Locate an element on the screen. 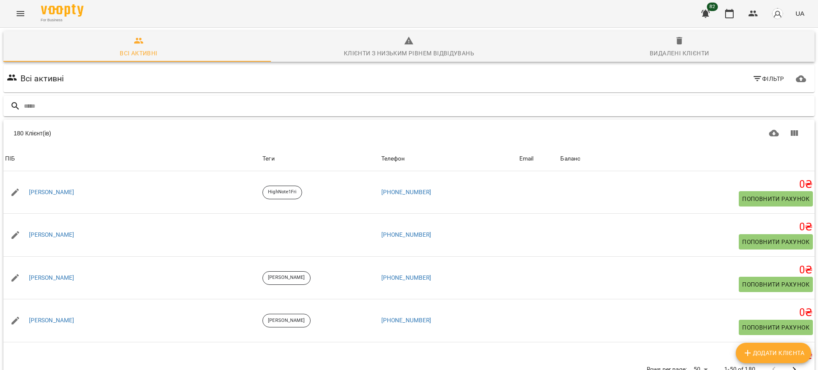  div: Клієнти з низьким рівнем відвідувань is located at coordinates (409, 53).